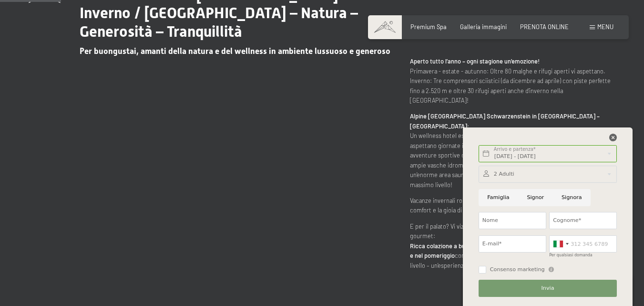  What do you see at coordinates (512, 81) in the screenshot?
I see `p: Primavera - estate - autunno: Oltre 80 malghe e rifugi aperti vi aspettano. Inverno: Tre comprens...` at bounding box center [512, 81].